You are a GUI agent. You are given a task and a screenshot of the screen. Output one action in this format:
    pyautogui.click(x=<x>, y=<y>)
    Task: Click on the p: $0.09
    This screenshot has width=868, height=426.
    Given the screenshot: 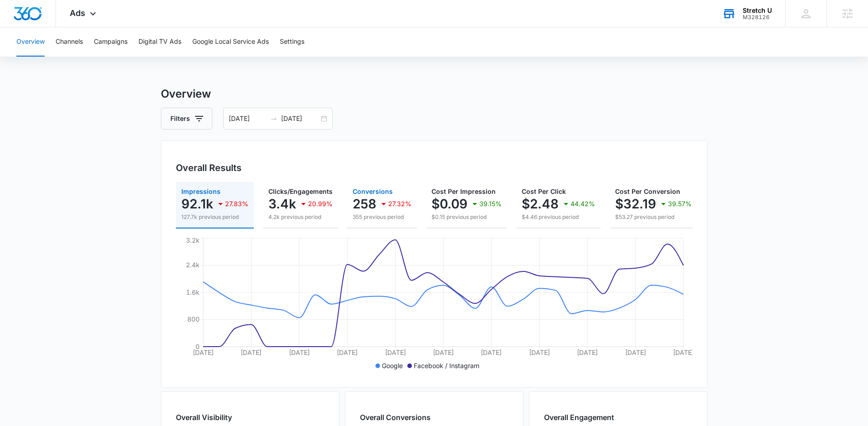 What is the action you would take?
    pyautogui.click(x=450, y=204)
    